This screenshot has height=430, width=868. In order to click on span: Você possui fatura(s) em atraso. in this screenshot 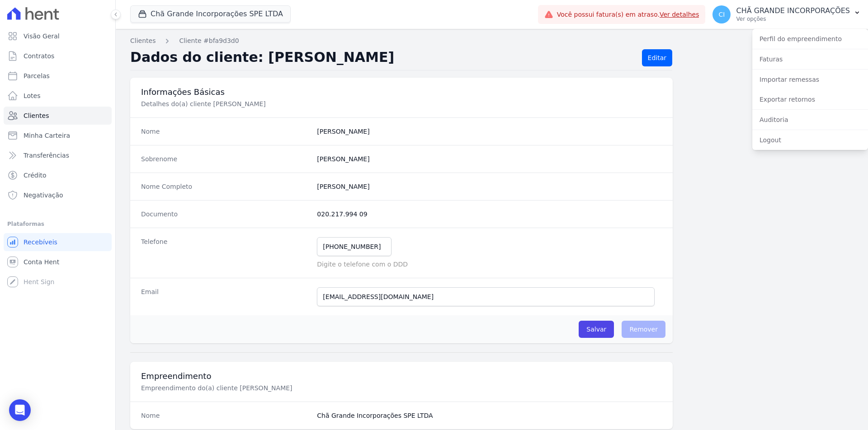, I will do `click(628, 15)`.